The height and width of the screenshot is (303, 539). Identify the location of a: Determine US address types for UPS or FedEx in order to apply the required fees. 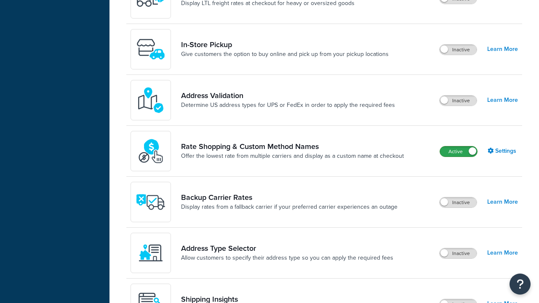
(288, 105).